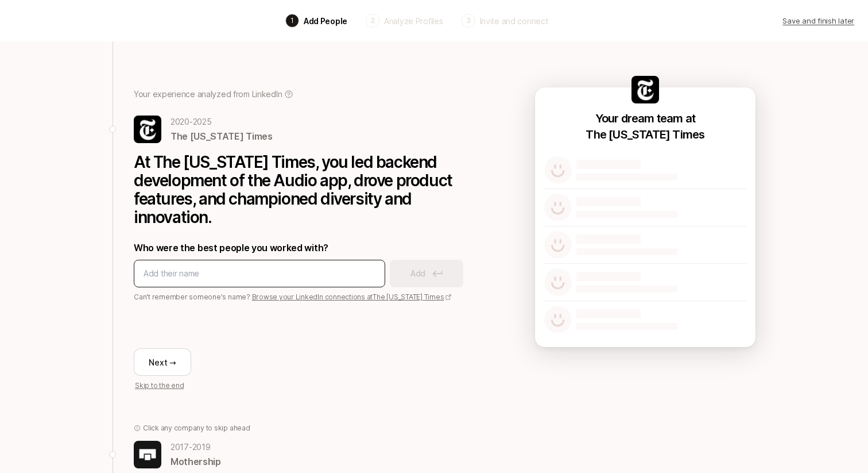 The height and width of the screenshot is (473, 868). I want to click on p: Add People, so click(325, 20).